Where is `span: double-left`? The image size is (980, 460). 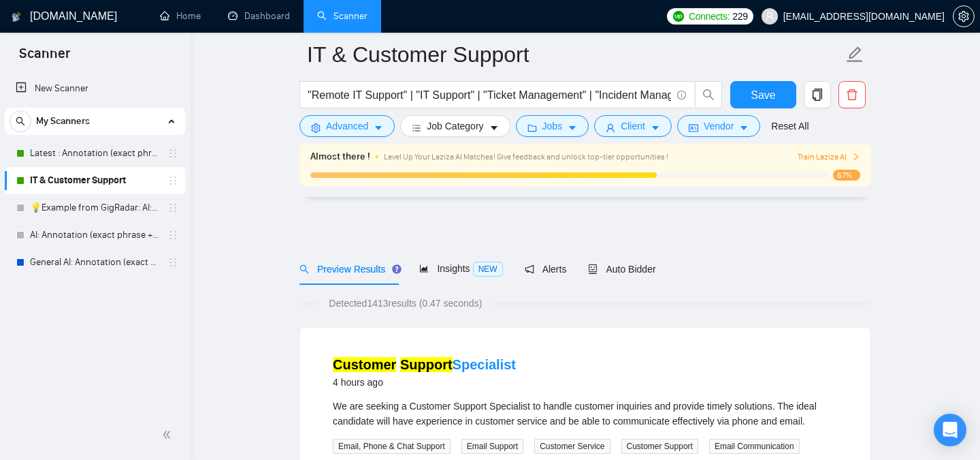
span: double-left is located at coordinates (168, 434).